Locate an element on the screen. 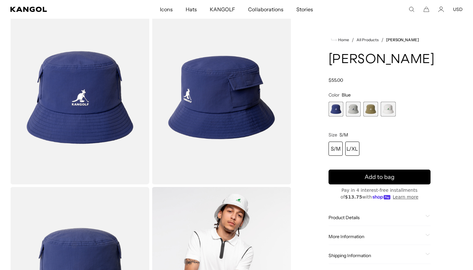 The width and height of the screenshot is (473, 270). a: Home is located at coordinates (340, 40).